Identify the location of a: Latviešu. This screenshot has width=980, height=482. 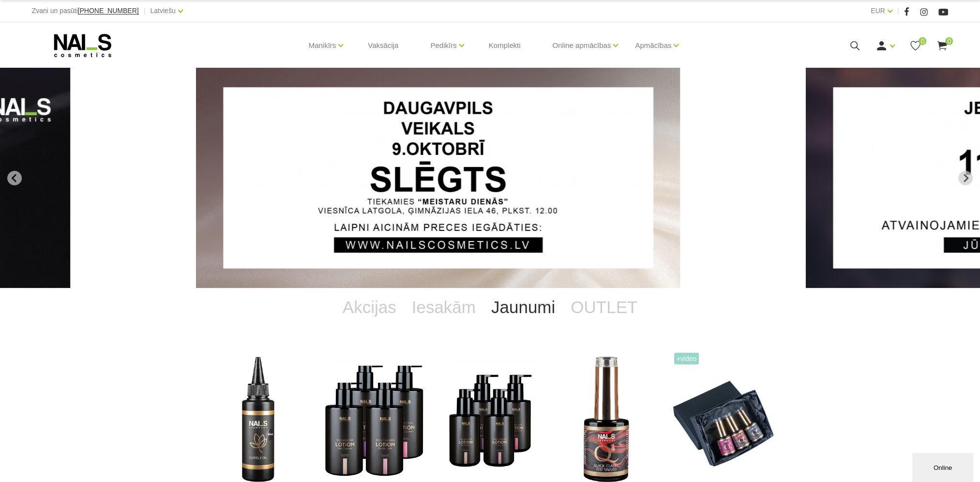
(163, 11).